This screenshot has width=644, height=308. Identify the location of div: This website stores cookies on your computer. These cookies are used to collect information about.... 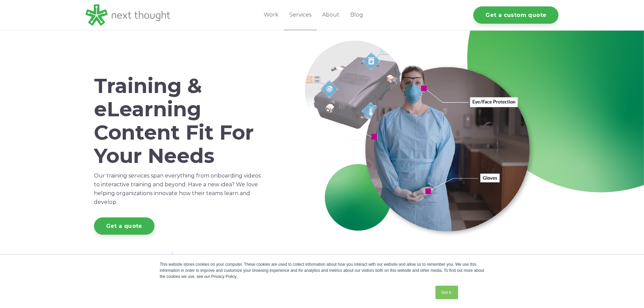
(322, 270).